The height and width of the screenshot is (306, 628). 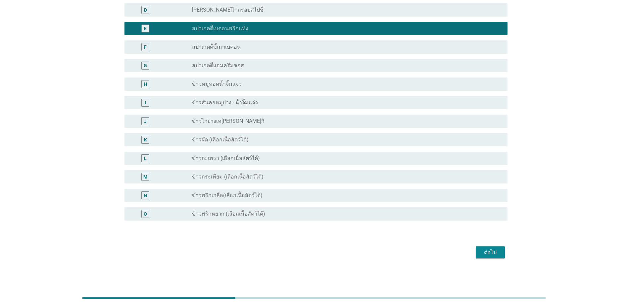 What do you see at coordinates (490, 252) in the screenshot?
I see `div: ต่อไป` at bounding box center [490, 252].